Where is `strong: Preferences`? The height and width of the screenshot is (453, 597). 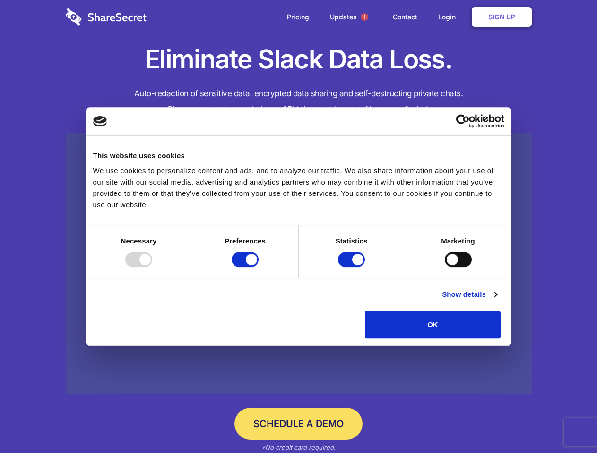 strong: Preferences is located at coordinates (245, 241).